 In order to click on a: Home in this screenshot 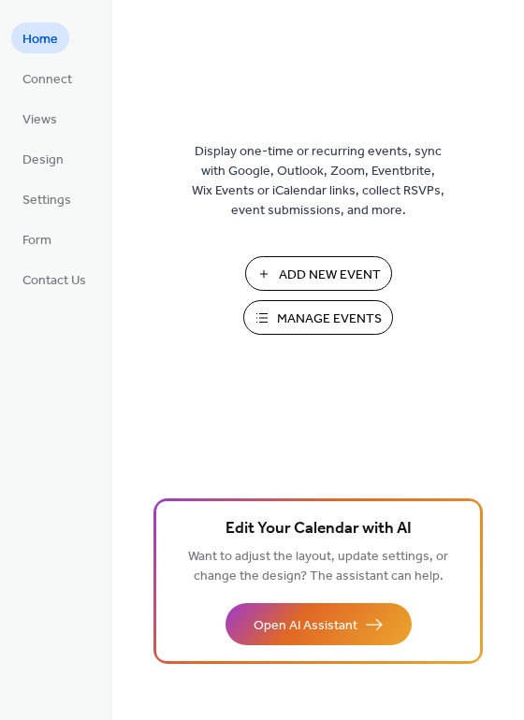, I will do `click(40, 37)`.